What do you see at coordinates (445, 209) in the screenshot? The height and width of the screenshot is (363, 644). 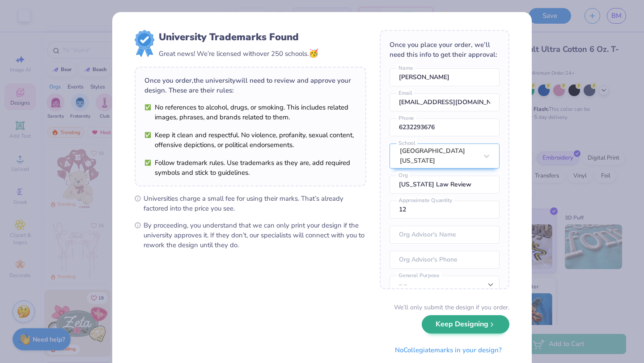 I see `input: Approximate Quantity` at bounding box center [445, 209].